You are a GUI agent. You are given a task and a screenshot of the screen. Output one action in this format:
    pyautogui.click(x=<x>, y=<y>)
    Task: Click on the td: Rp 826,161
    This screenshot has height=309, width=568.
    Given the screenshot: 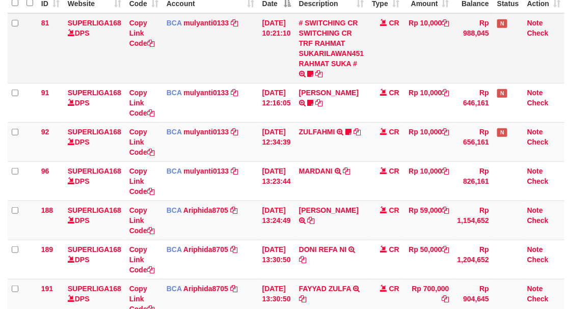 What is the action you would take?
    pyautogui.click(x=474, y=181)
    